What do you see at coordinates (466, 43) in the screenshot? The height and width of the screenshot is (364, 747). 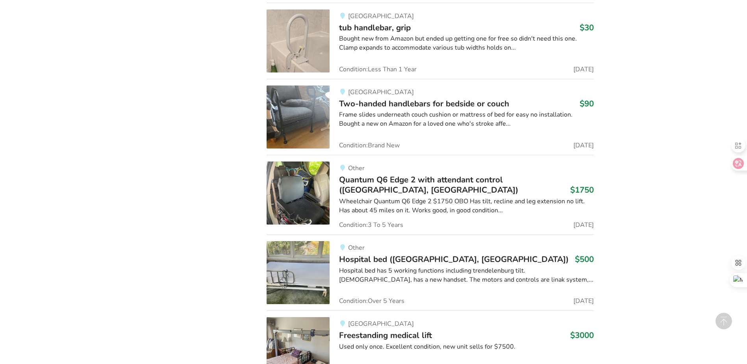 I see `div: Bought new from Amazon but ended up getting one for free so didn't need this one. Clamp expands t...` at bounding box center [466, 43].